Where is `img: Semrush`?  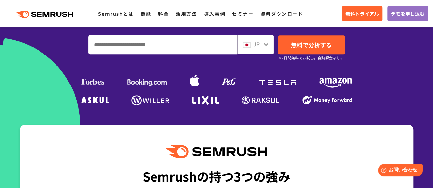 img: Semrush is located at coordinates (216, 152).